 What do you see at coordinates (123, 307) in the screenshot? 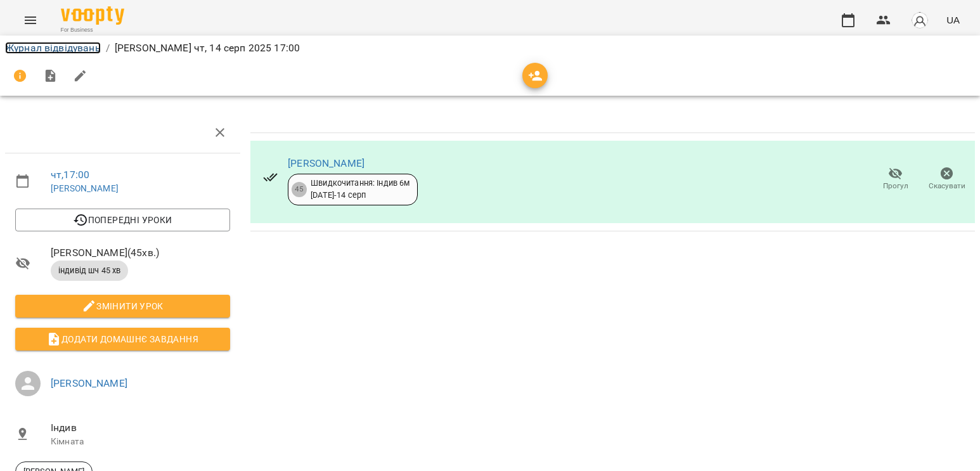
I see `button: Змінити урок` at bounding box center [123, 307].